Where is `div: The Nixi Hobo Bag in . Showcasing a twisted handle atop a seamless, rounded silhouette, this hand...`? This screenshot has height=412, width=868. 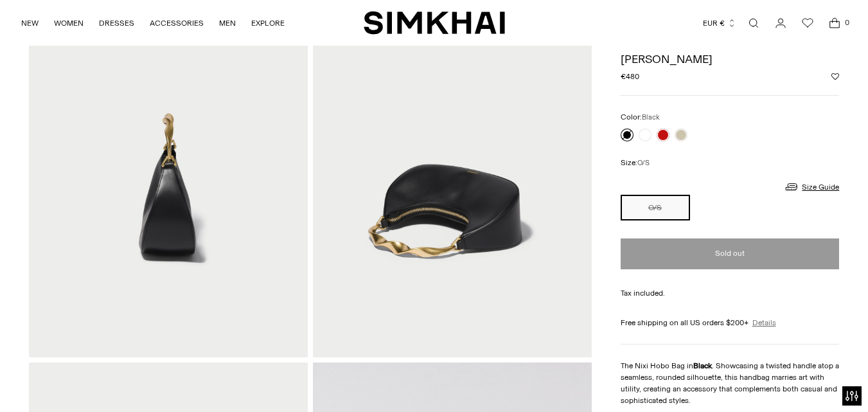 div: The Nixi Hobo Bag in . Showcasing a twisted handle atop a seamless, rounded silhouette, this hand... is located at coordinates (730, 384).